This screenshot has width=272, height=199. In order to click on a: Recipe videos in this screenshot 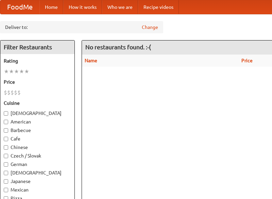, I will do `click(158, 7)`.